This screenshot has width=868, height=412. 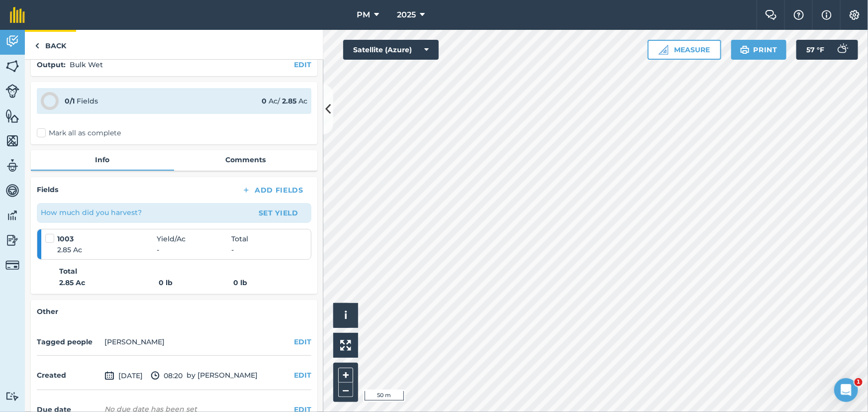 I want to click on h4: Output :, so click(x=51, y=65).